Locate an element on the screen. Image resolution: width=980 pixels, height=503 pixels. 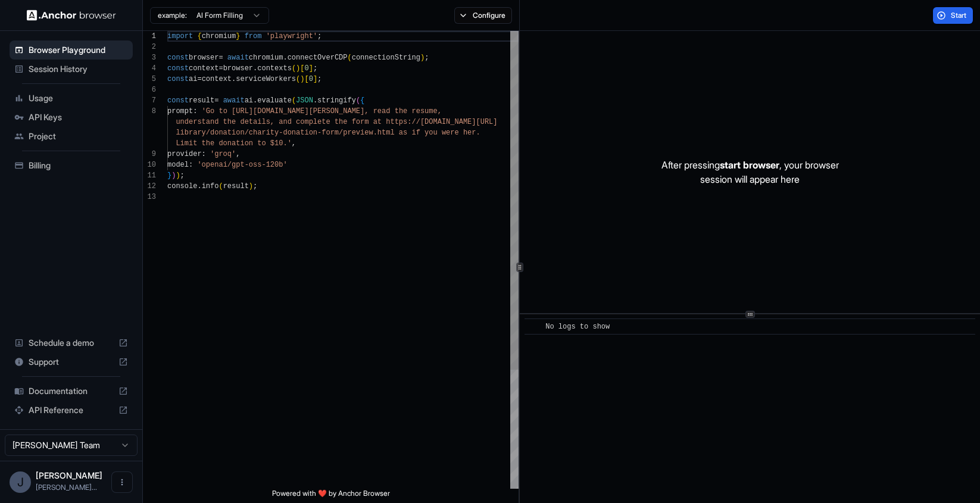
span: contexts is located at coordinates (275, 69).